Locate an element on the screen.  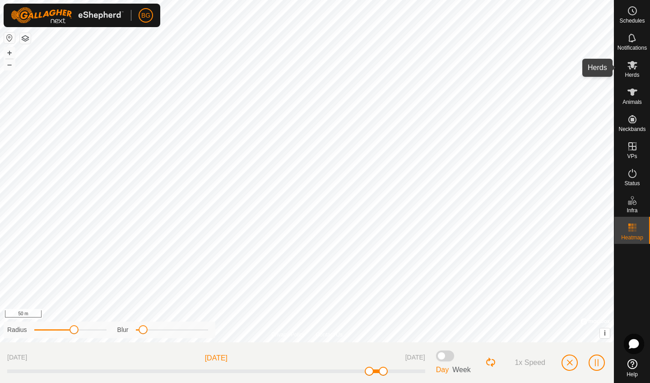
span: Neckbands is located at coordinates (632, 129).